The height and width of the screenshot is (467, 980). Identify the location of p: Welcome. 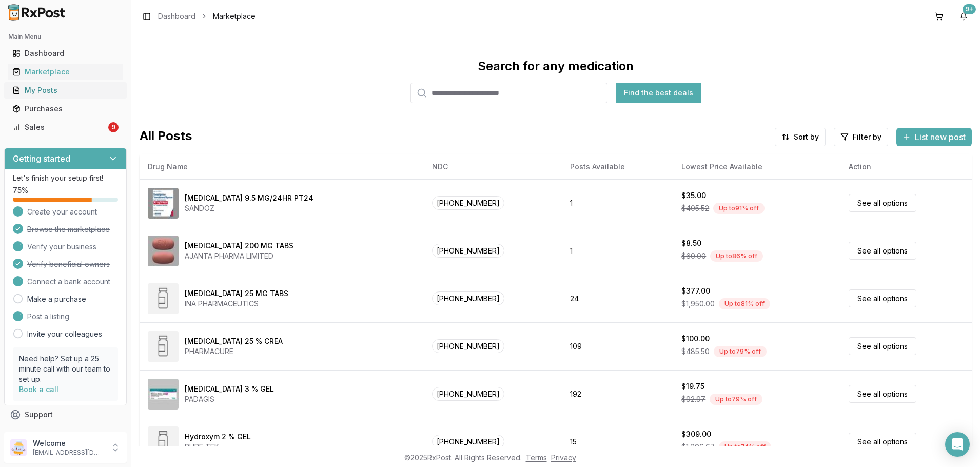
(68, 444).